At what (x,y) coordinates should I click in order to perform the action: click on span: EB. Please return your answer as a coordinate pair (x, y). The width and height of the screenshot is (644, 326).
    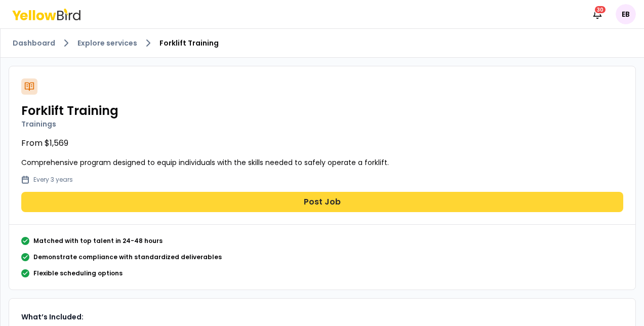
    Looking at the image, I should click on (626, 14).